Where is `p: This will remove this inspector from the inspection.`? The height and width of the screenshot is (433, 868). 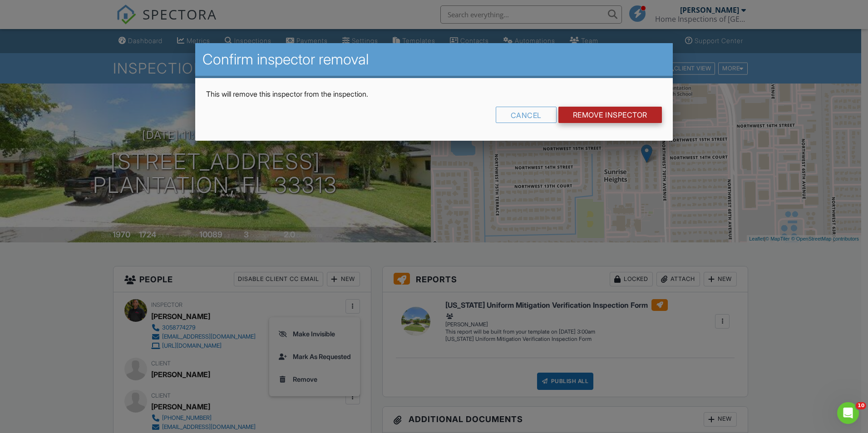
p: This will remove this inspector from the inspection. is located at coordinates (434, 94).